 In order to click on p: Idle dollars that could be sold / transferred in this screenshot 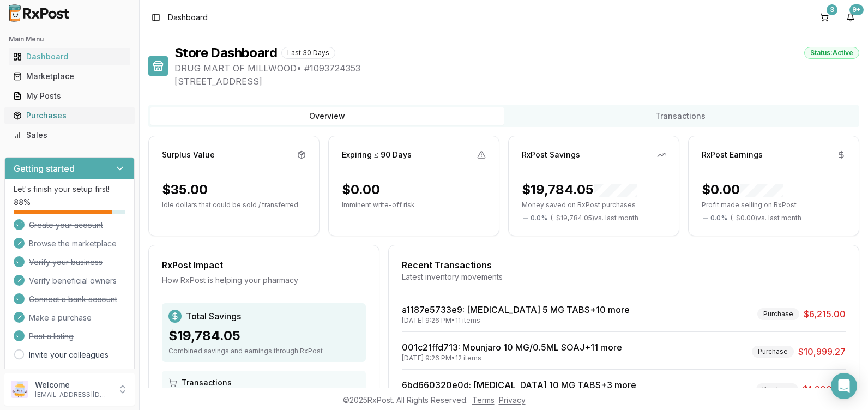, I will do `click(234, 205)`.